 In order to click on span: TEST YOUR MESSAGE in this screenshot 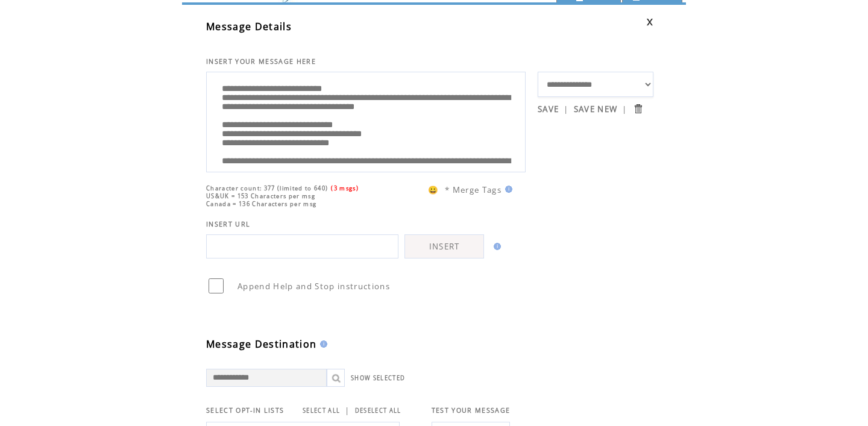, I will do `click(471, 411)`.